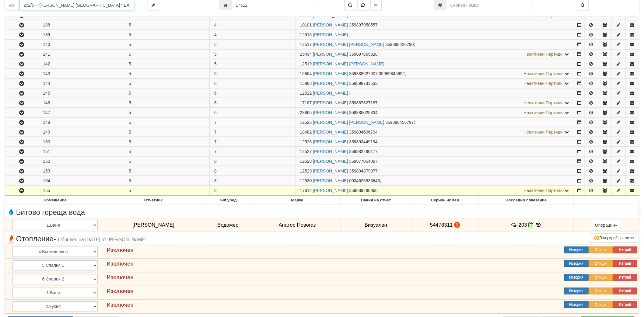 Image resolution: width=644 pixels, height=317 pixels. Describe the element at coordinates (81, 93) in the screenshot. I see `td: 145` at that location.